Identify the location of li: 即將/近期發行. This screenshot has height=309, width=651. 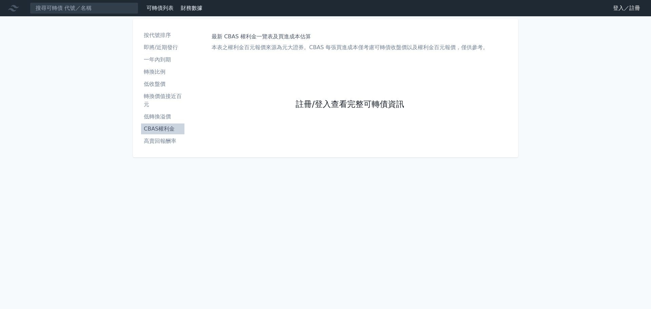
(163, 47).